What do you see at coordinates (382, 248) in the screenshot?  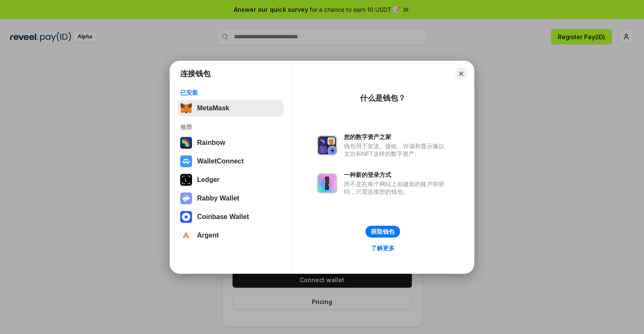 I see `div: 了解更多` at bounding box center [382, 248].